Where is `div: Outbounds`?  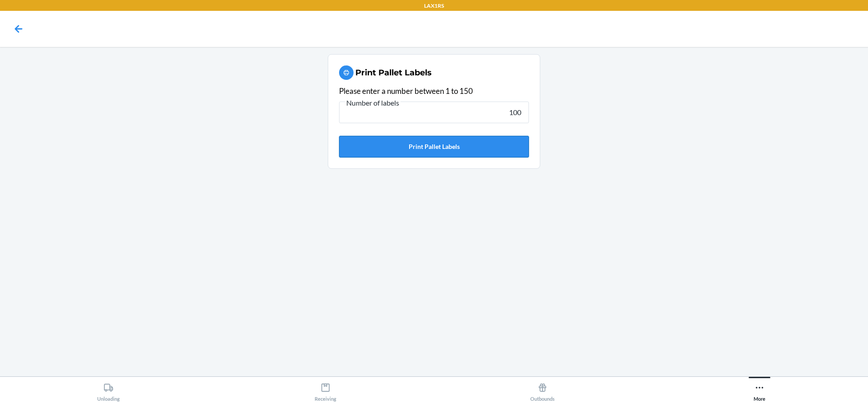 div: Outbounds is located at coordinates (542, 390).